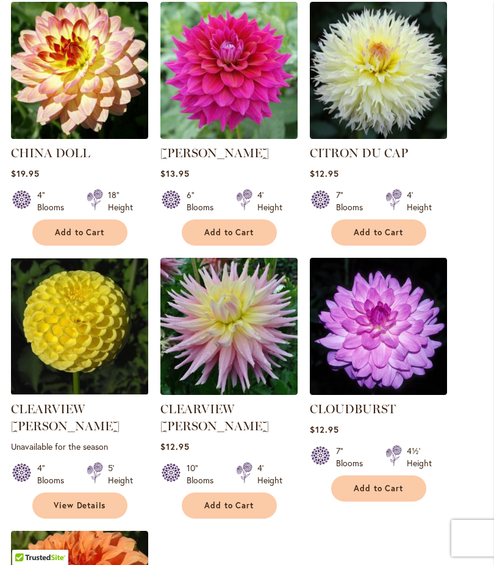  Describe the element at coordinates (204, 201) in the screenshot. I see `div: 6" Blooms` at that location.